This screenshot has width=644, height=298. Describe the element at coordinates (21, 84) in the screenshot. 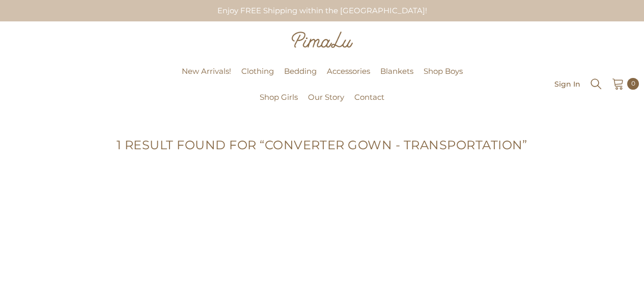

I see `a: Pimalu` at that location.